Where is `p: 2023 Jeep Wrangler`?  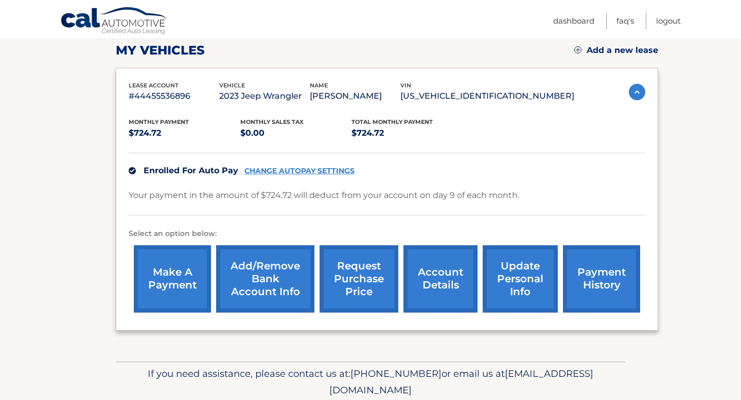
p: 2023 Jeep Wrangler is located at coordinates (264, 96).